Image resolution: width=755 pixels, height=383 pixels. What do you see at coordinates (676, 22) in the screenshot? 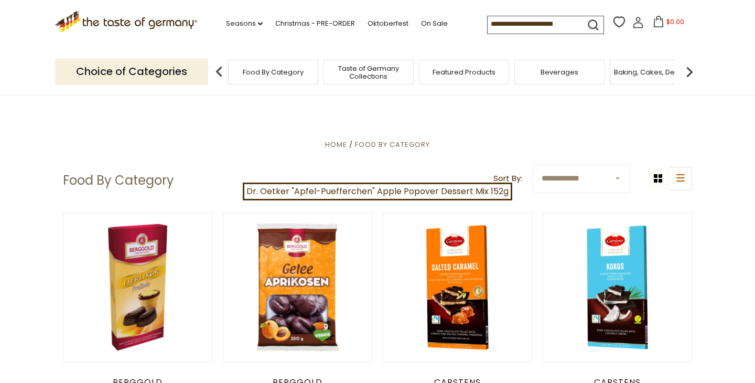
I see `span: $0.00` at bounding box center [676, 22].